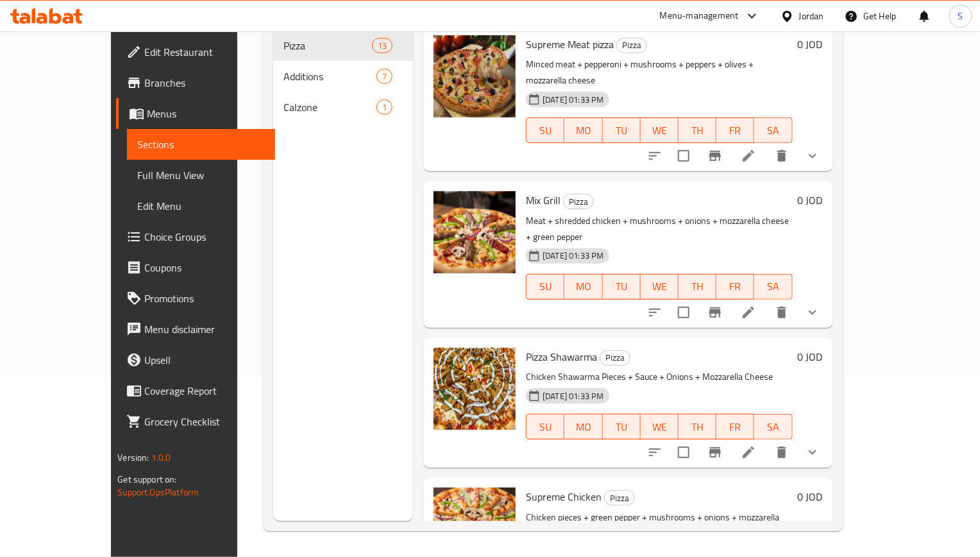 This screenshot has height=557, width=980. I want to click on span: Calzone, so click(330, 107).